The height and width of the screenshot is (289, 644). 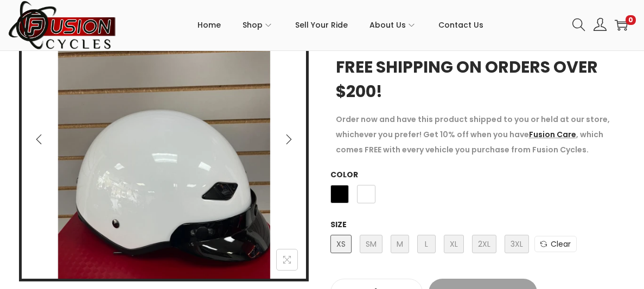 I want to click on a: 0, so click(x=621, y=25).